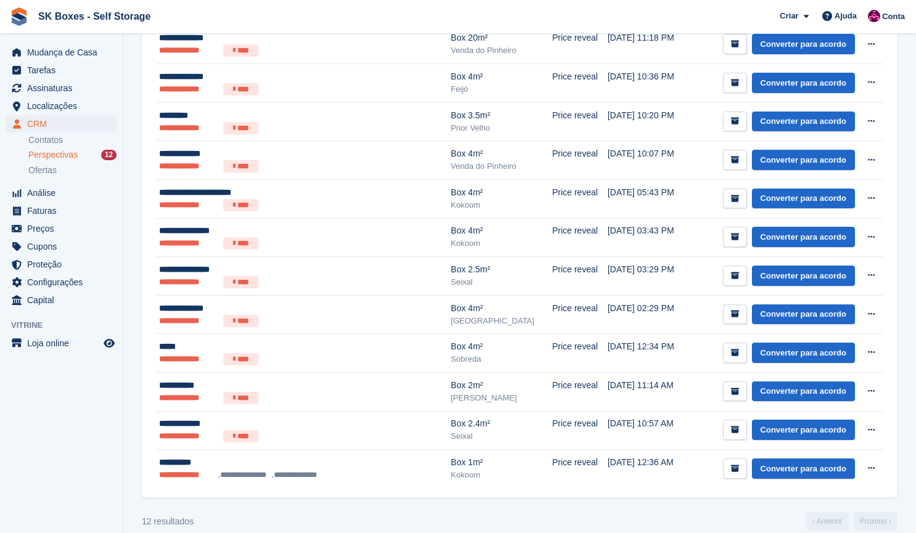 This screenshot has width=916, height=533. What do you see at coordinates (501, 424) in the screenshot?
I see `div: Box 2.4m²` at bounding box center [501, 424].